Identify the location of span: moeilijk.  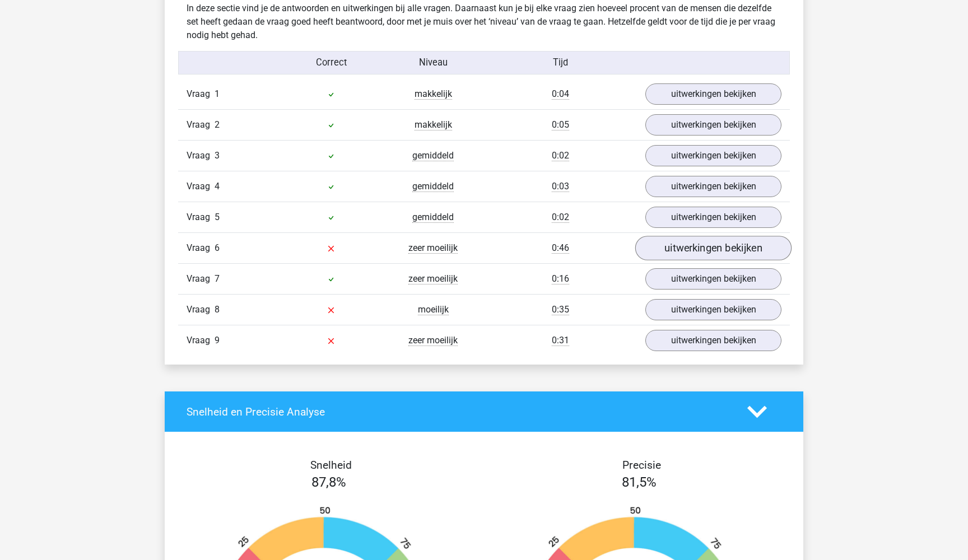
(433, 309).